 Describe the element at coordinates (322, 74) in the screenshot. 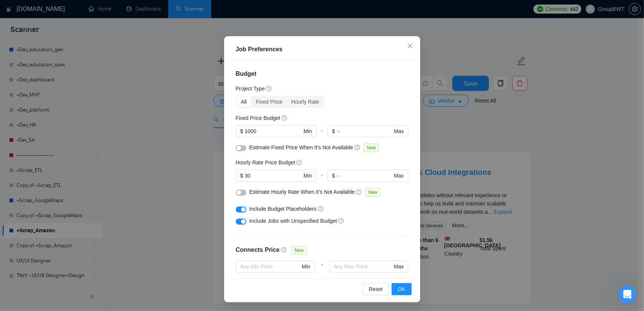

I see `h4: Budget` at that location.